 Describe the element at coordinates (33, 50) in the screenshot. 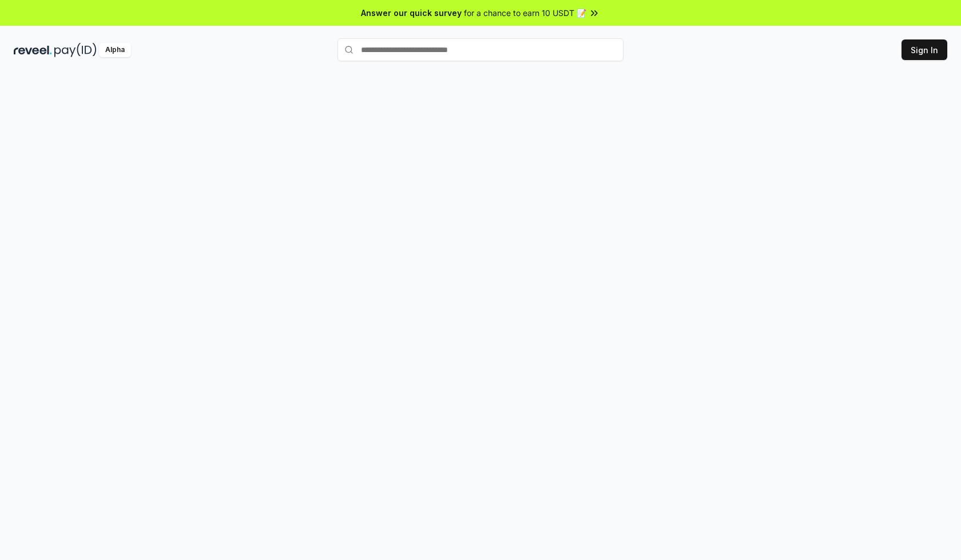

I see `img: reveel_dark` at that location.